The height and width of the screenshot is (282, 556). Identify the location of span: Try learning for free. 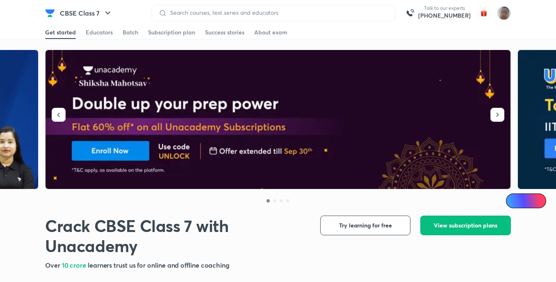
(365, 225).